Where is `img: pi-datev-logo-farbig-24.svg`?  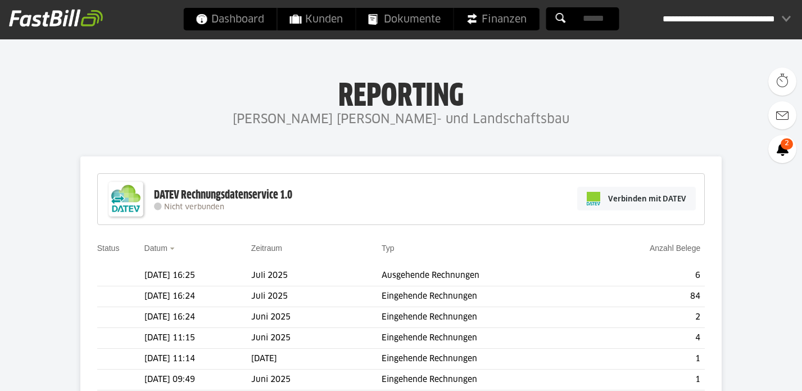 img: pi-datev-logo-farbig-24.svg is located at coordinates (594, 198).